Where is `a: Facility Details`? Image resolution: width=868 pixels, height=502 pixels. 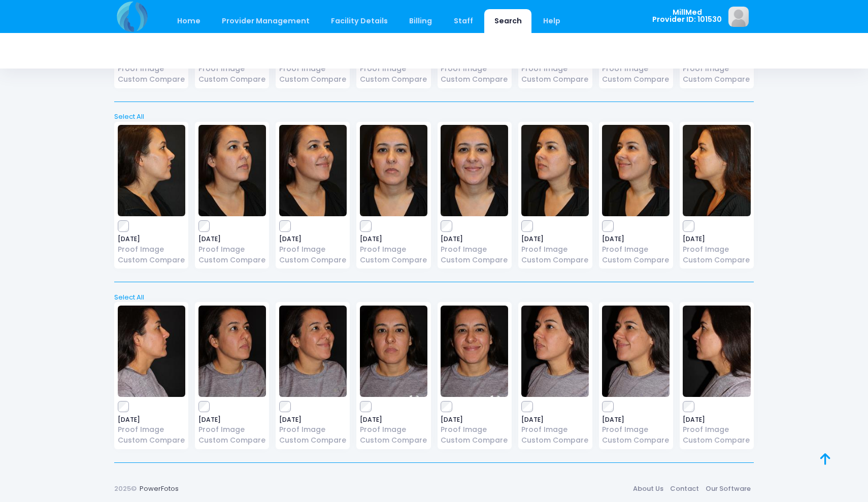
a: Facility Details is located at coordinates (360, 21).